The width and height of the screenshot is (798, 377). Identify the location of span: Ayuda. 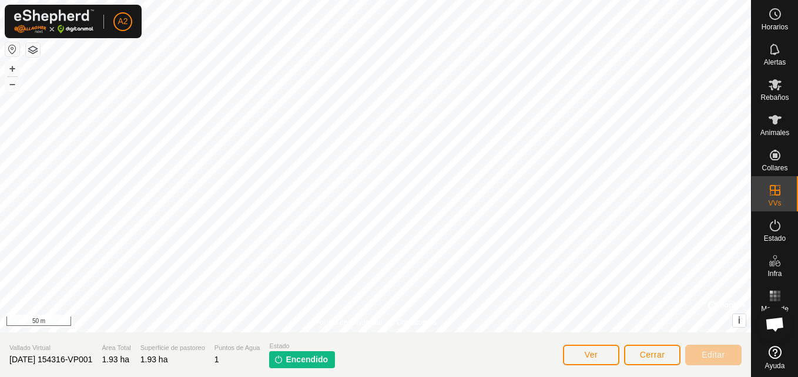
(775, 366).